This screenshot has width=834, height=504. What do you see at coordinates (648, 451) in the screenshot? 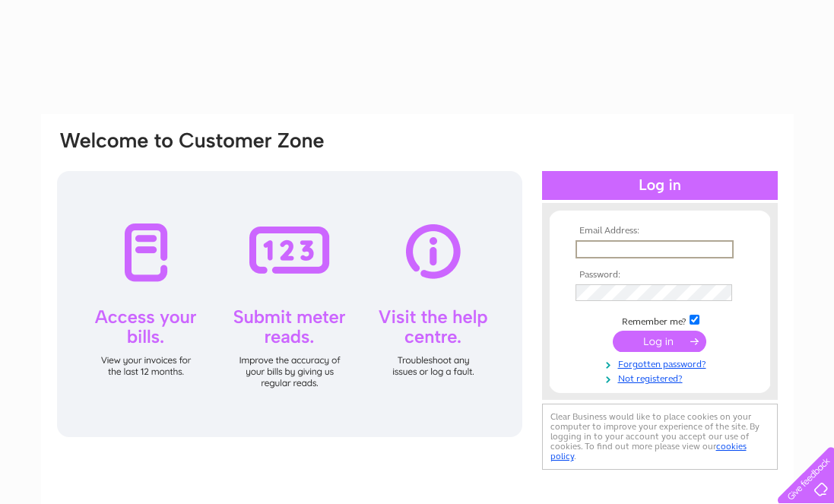
I see `a: cookies policy` at bounding box center [648, 451].